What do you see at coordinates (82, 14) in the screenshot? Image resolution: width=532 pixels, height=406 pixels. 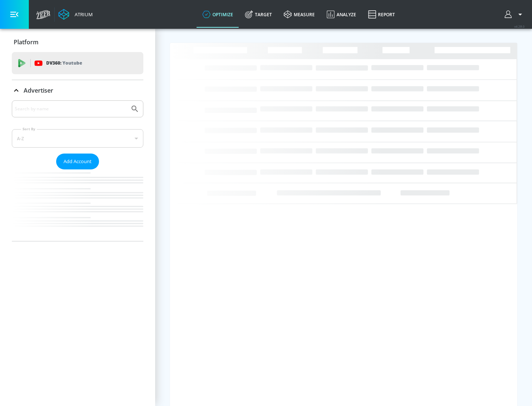 I see `div: Atrium` at bounding box center [82, 14].